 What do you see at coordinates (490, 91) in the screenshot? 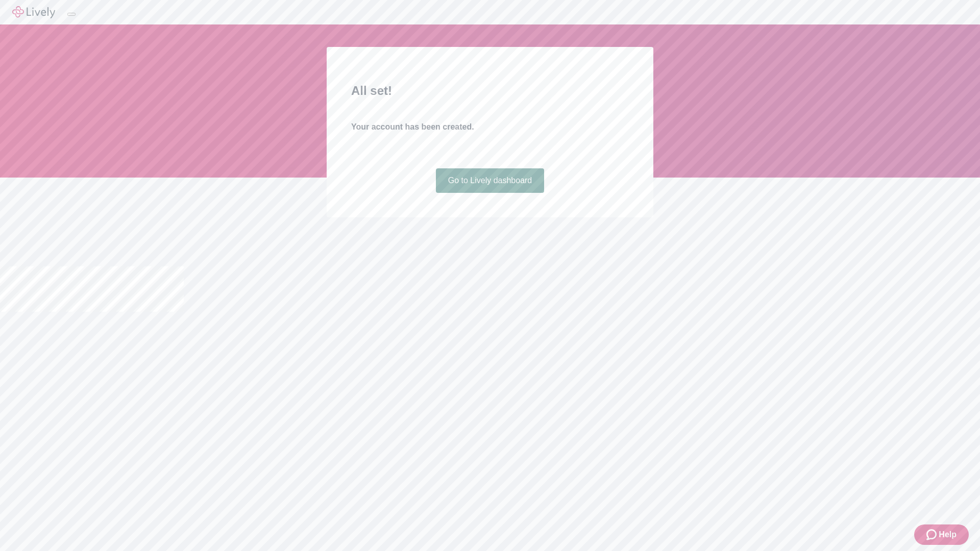
I see `h2: All set!` at bounding box center [490, 91].